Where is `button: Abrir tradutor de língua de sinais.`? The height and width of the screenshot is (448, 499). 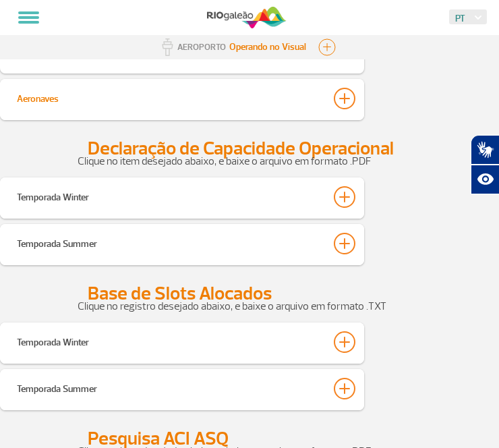
button: Abrir tradutor de língua de sinais. is located at coordinates (485, 150).